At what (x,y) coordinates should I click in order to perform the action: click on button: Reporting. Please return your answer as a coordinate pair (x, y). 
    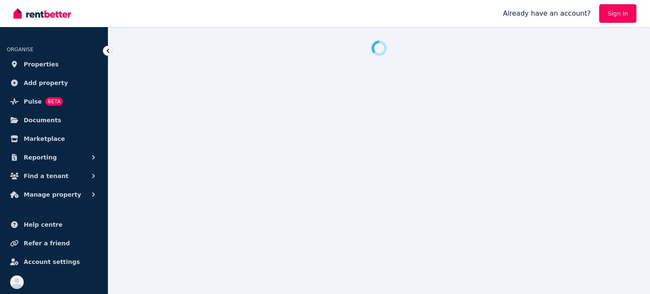
    Looking at the image, I should click on (54, 157).